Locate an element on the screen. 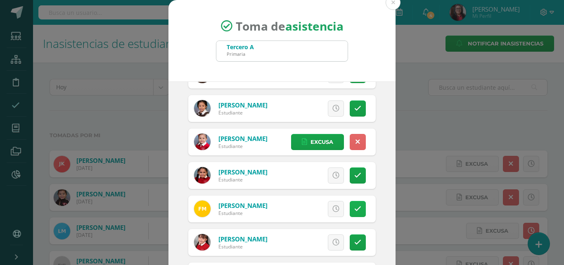 The height and width of the screenshot is (265, 564). input: Busca un grado o sección aquí... is located at coordinates (282, 51).